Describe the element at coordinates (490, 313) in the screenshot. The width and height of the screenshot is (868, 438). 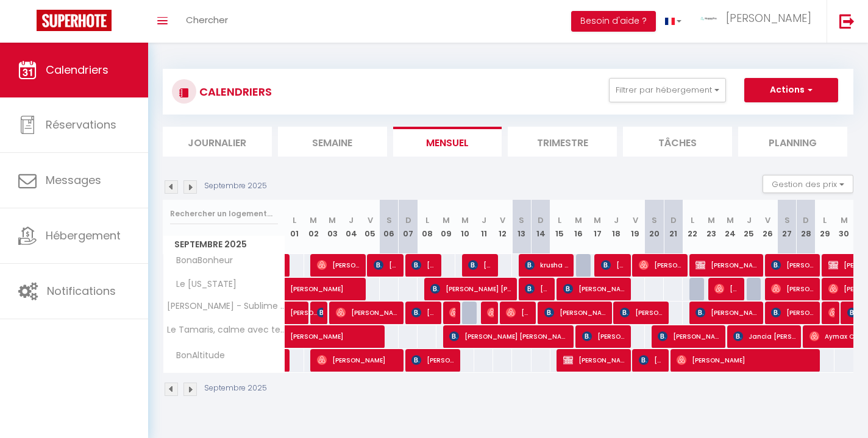
I see `span: Flavien Cau` at that location.